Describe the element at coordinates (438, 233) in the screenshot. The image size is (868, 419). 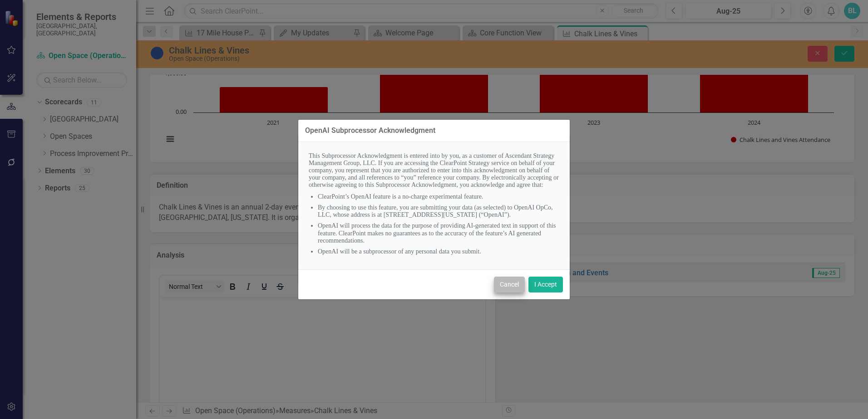
I see `li: OpenAI will process the data for the purpose of providing AI-generated text in support of this fe...` at that location.